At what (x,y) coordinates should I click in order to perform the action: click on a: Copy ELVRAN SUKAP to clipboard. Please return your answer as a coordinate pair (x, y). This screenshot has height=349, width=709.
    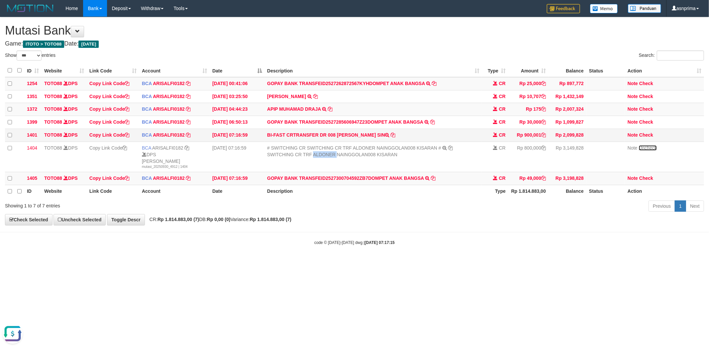
    Looking at the image, I should click on (315, 96).